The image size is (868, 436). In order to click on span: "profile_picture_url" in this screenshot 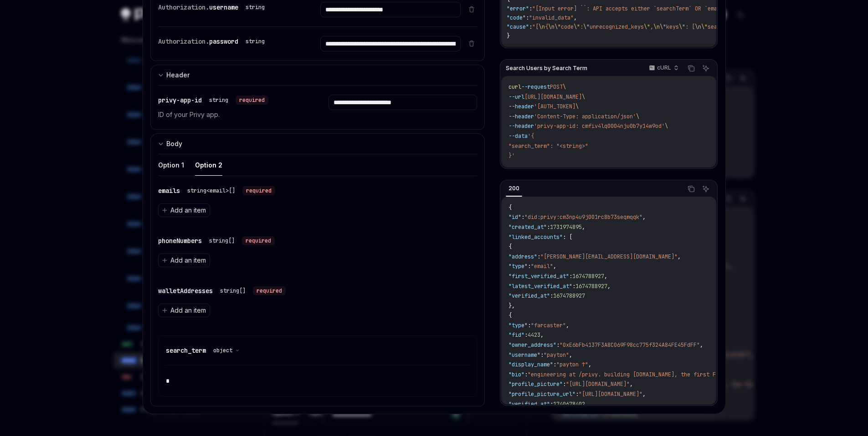, I will do `click(542, 394)`.